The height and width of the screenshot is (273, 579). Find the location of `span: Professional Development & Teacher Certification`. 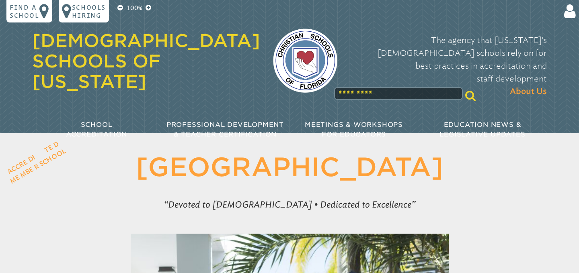

span: Professional Development & Teacher Certification is located at coordinates (225, 129).